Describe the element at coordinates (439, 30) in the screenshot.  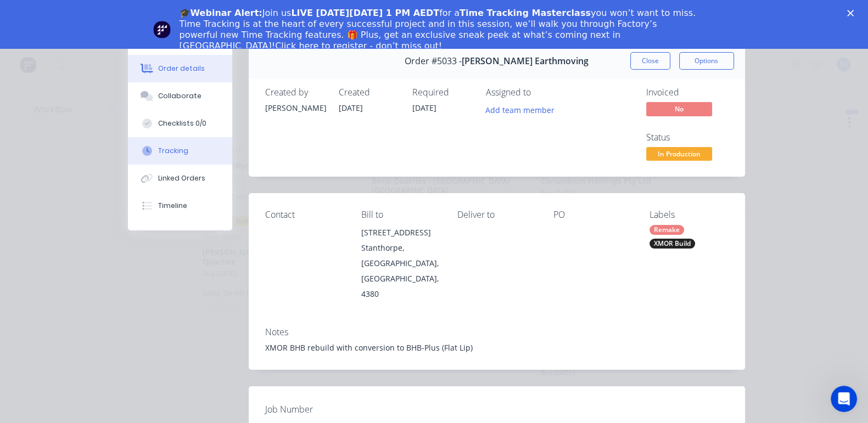
I see `div: Join us for a you won’t want to miss. Time Tracking is at the heart of every successful project a...` at that location.